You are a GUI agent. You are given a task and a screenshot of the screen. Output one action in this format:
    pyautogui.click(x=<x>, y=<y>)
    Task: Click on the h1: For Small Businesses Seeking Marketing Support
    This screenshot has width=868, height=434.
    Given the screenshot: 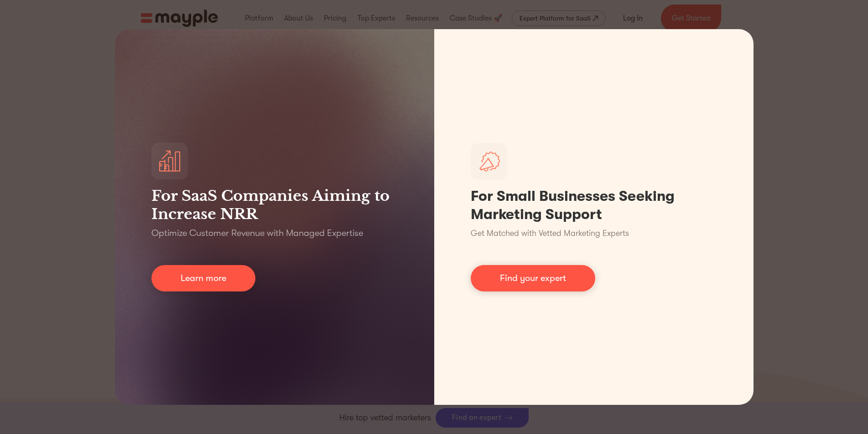 What is the action you would take?
    pyautogui.click(x=594, y=205)
    